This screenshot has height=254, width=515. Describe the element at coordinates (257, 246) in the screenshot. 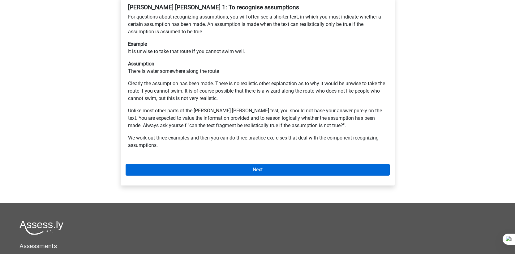

I see `h5: Assessments` at that location.